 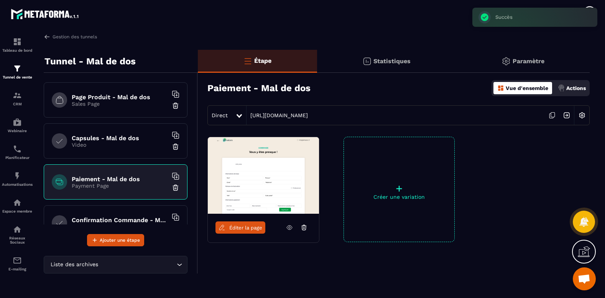 What do you see at coordinates (17, 235) in the screenshot?
I see `a: social-networksocial-networkRéseaux Sociaux` at bounding box center [17, 235].